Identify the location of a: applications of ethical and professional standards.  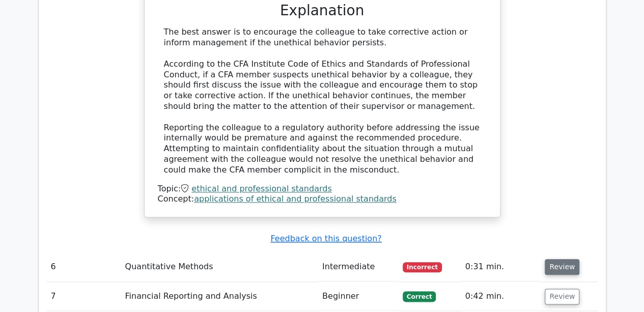
(295, 199).